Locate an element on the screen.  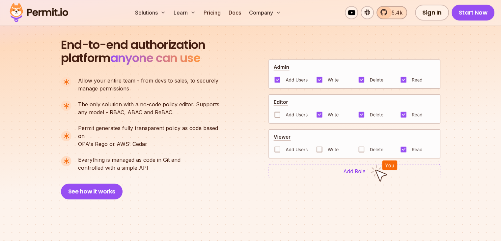
button: See how it works is located at coordinates (92, 191).